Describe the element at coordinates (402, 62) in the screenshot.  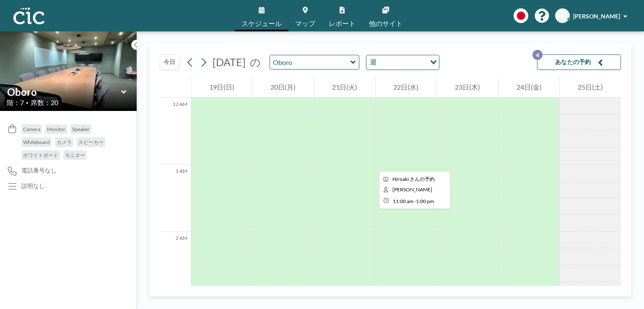
I see `input: Search for option` at that location.